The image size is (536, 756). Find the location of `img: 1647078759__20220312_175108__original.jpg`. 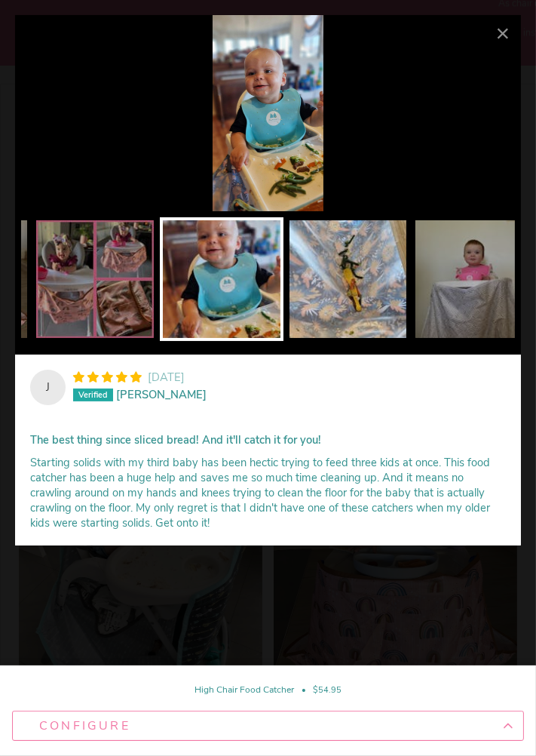

img: 1647078759__20220312_175108__original.jpg is located at coordinates (268, 113).